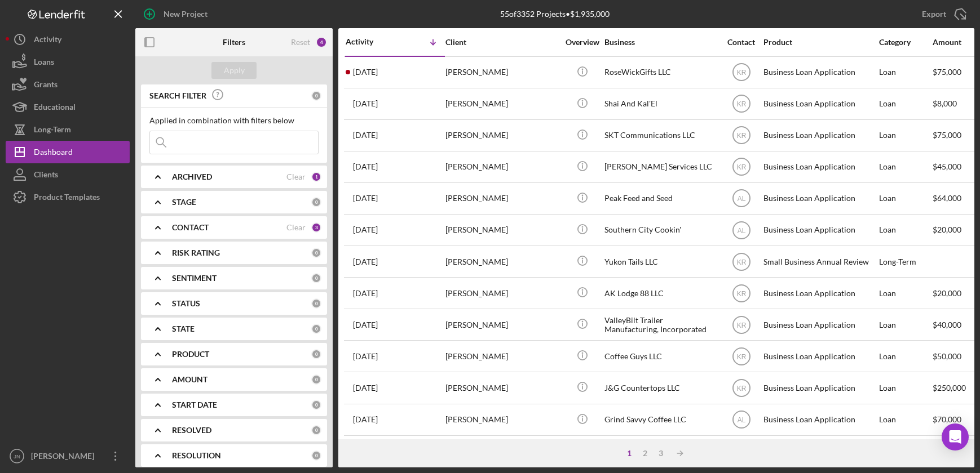  Describe the element at coordinates (366, 230) in the screenshot. I see `time: 2025-08-19 23:00` at that location.